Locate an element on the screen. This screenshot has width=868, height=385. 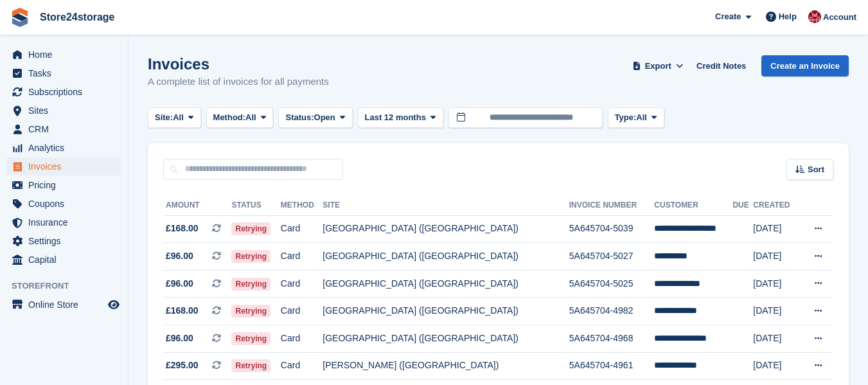
img: Mandy Huges is located at coordinates (815, 17).